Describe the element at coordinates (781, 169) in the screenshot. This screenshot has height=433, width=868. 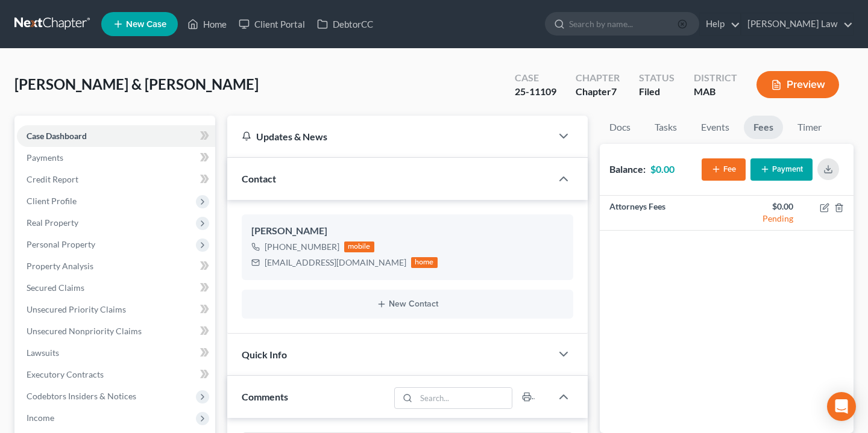
I see `button: Payment` at that location.